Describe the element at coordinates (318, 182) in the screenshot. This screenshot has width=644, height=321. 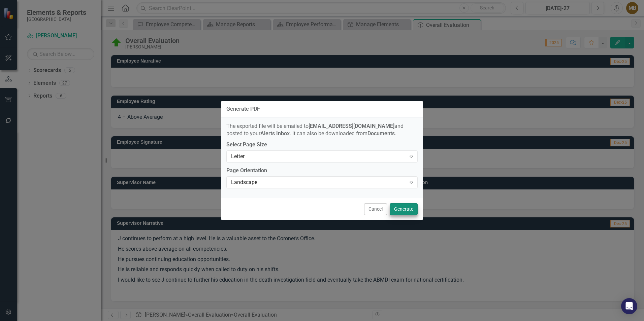
I see `div: Landscape` at that location.